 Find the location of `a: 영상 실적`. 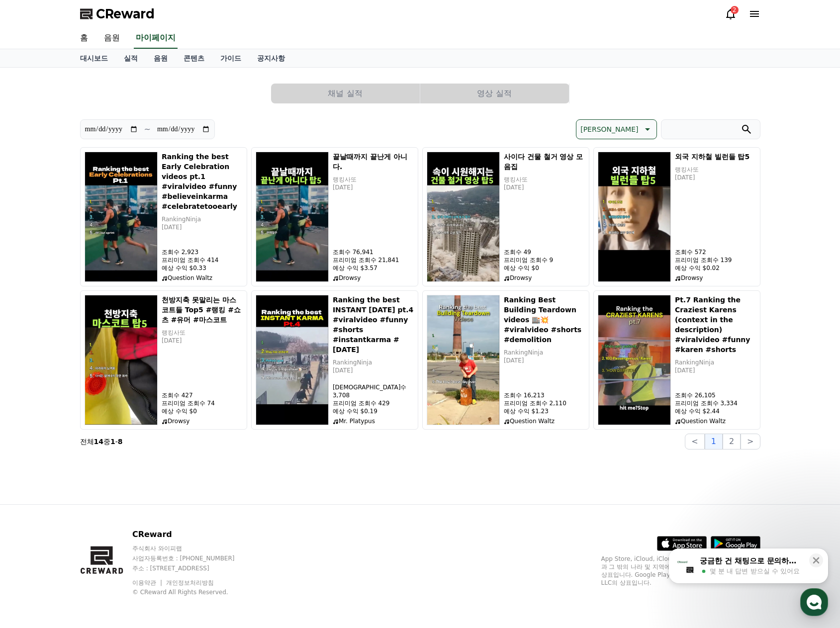

a: 영상 실적 is located at coordinates (495, 94).